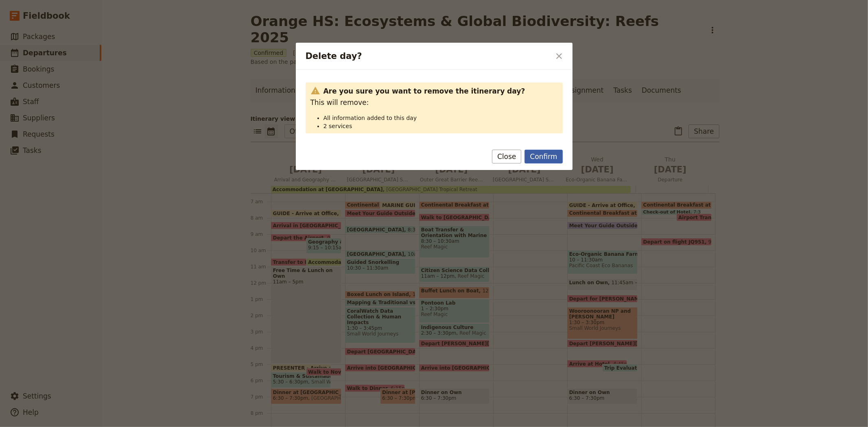  What do you see at coordinates (440, 118) in the screenshot?
I see `li: All information added to this day` at bounding box center [440, 118].